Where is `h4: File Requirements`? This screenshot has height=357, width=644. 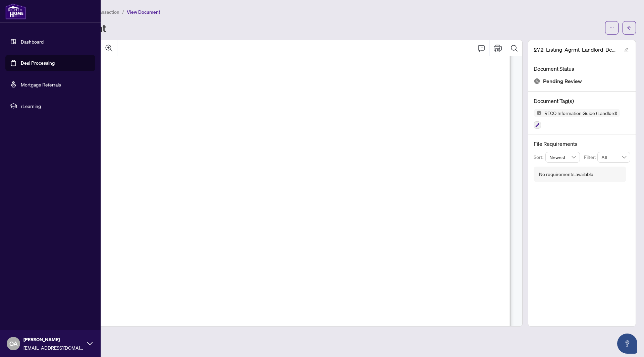 h4: File Requirements is located at coordinates (582, 144).